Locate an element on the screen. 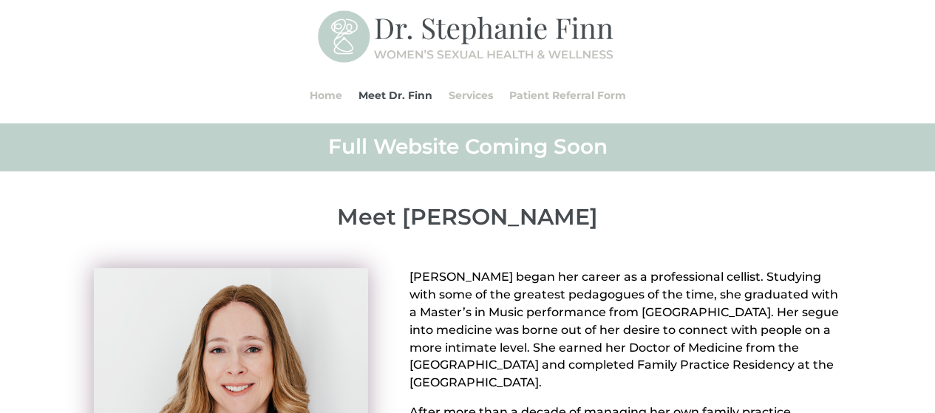  a: Home is located at coordinates (326, 95).